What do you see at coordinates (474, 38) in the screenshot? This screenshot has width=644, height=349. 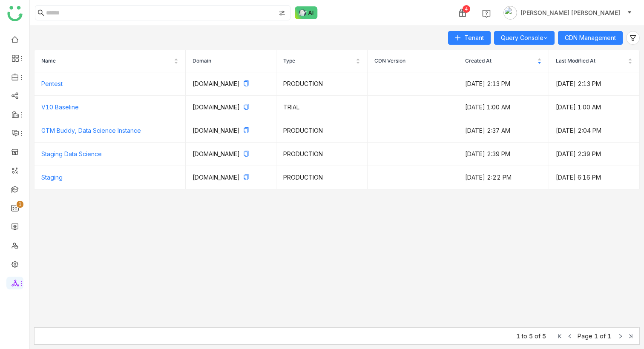 I see `span: Tenant` at bounding box center [474, 38].